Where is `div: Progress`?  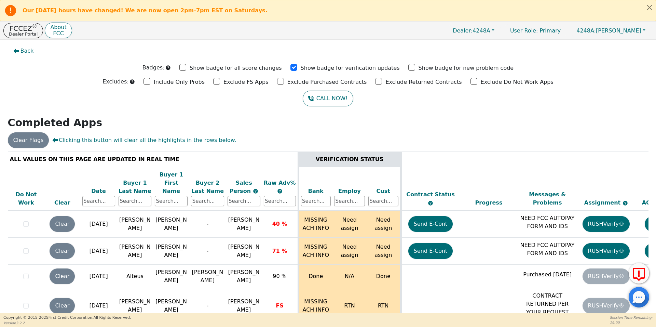
div: Progress is located at coordinates (489, 203).